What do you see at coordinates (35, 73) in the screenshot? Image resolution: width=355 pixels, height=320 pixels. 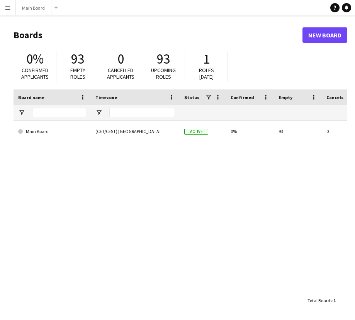 I see `span: Confirmed applicants` at bounding box center [35, 73].